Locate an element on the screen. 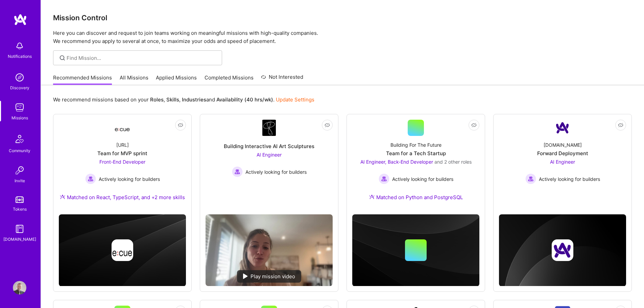 The image size is (644, 308). a: Building For The FutureTeam for a Tech StartupAI Engineer, Back-End Developer and 2 other rolesAc... is located at coordinates (416, 164).